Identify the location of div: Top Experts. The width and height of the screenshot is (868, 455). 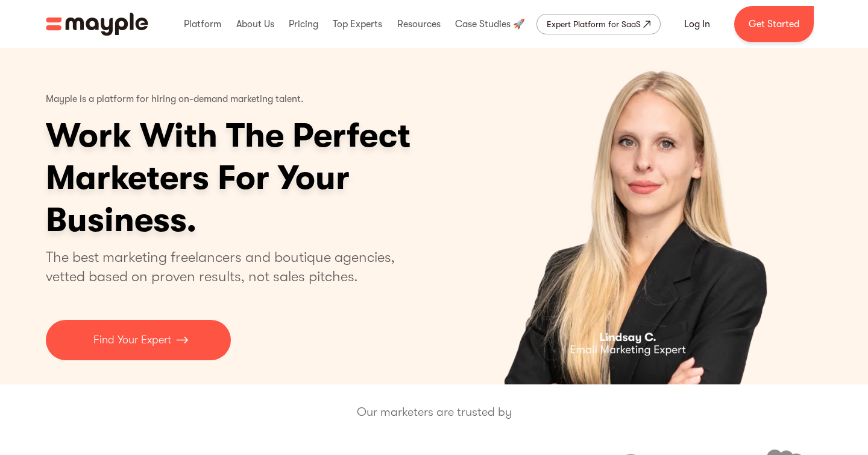
(358, 24).